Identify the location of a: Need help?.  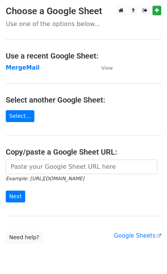
(24, 237).